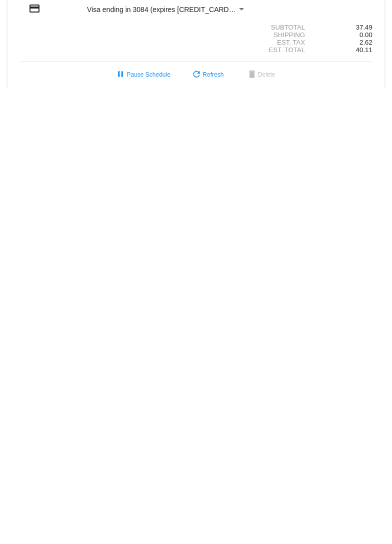  Describe the element at coordinates (285, 42) in the screenshot. I see `div: Est. Tax` at that location.